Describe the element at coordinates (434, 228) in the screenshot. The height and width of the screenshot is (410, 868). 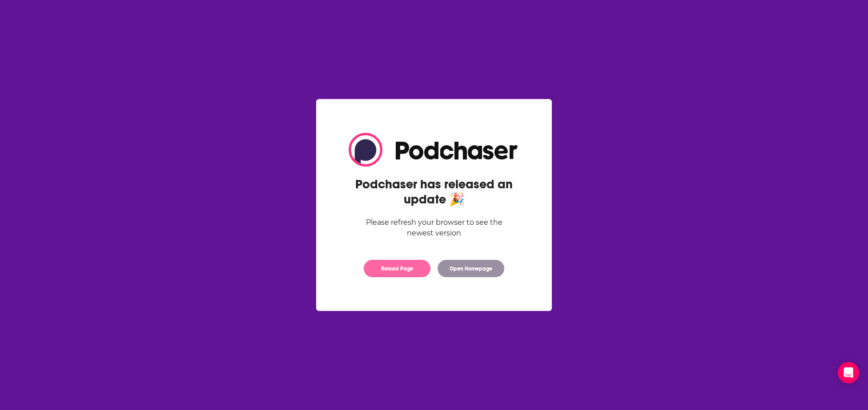
I see `div: Please refresh your browser to see the newest version` at that location.